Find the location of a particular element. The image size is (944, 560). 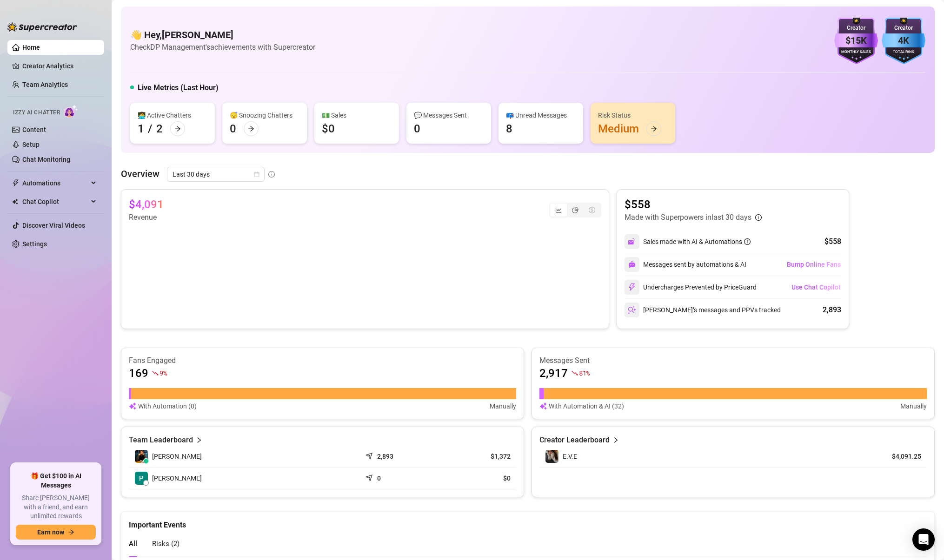

div: $0 is located at coordinates (328, 129).